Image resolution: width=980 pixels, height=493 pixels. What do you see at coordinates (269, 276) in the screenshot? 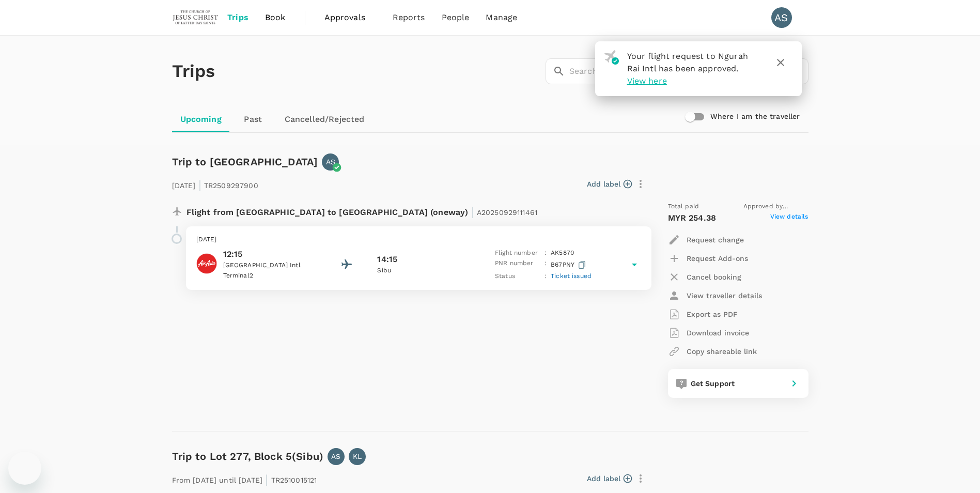
I see `p: Terminal 2` at bounding box center [269, 276].